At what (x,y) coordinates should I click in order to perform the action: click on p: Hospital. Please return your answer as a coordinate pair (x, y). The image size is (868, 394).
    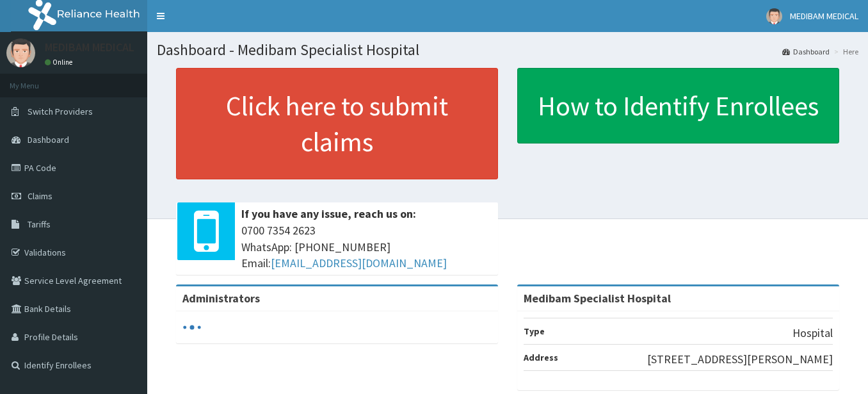
    Looking at the image, I should click on (812, 333).